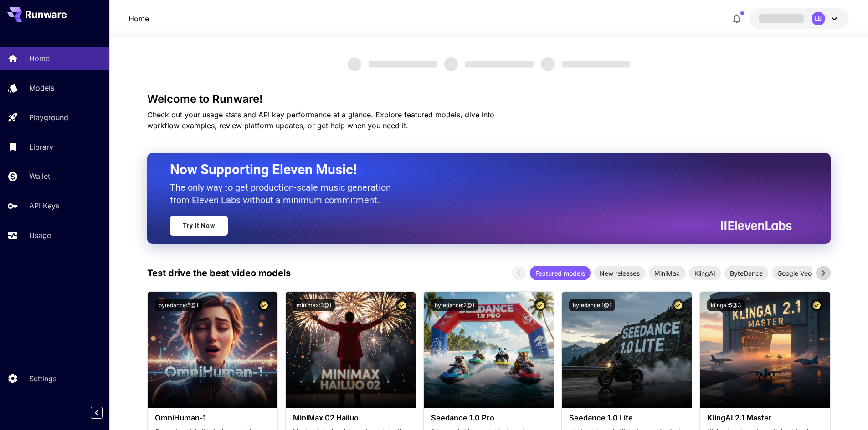  I want to click on p: Library, so click(41, 147).